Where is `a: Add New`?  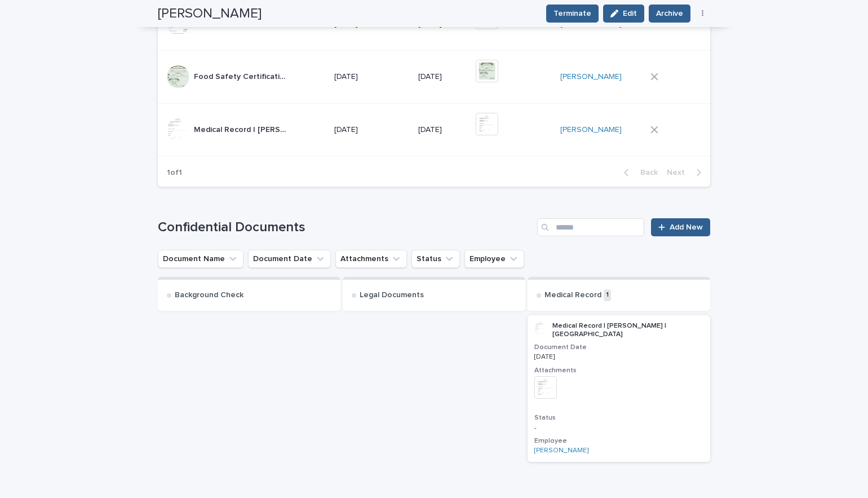
a: Add New is located at coordinates (681, 227).